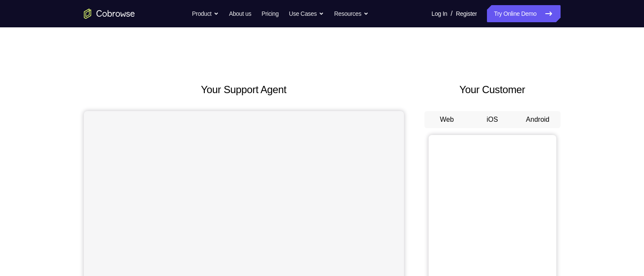 The image size is (644, 276). I want to click on a: Register, so click(466, 14).